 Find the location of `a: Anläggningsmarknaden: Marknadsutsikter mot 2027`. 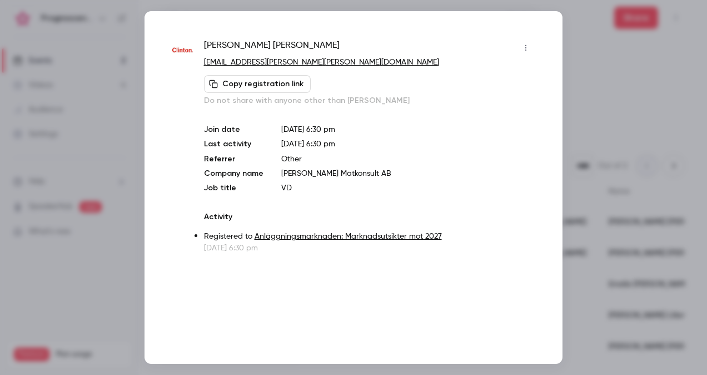

a: Anläggningsmarknaden: Marknadsutsikter mot 2027 is located at coordinates (348, 236).